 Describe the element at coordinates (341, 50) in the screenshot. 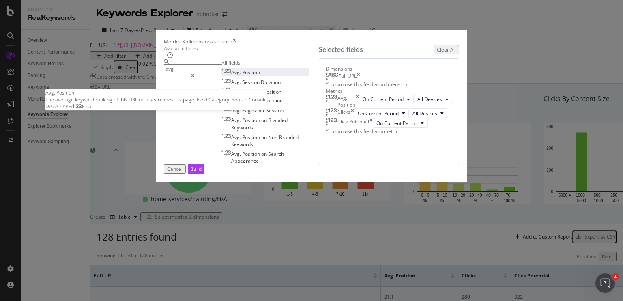

I see `div: Selected fields` at that location.